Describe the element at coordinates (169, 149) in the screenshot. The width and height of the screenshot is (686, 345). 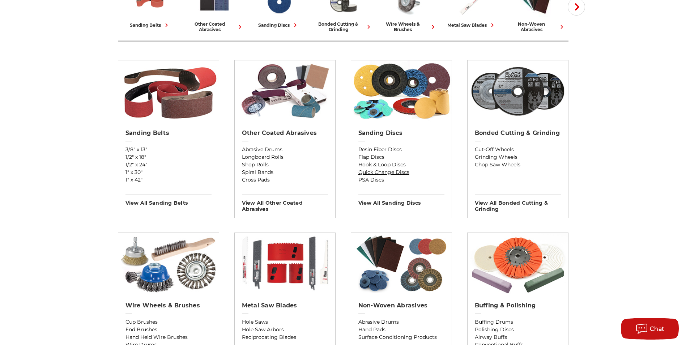
I see `a: 3/8" x 13"` at that location.